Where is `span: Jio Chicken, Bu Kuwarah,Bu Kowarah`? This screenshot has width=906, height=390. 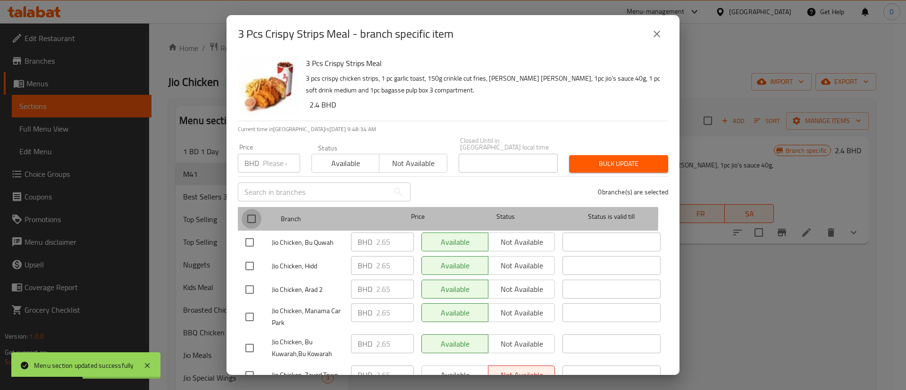 span: Jio Chicken, Bu Kuwarah,Bu Kowarah is located at coordinates (308, 348).